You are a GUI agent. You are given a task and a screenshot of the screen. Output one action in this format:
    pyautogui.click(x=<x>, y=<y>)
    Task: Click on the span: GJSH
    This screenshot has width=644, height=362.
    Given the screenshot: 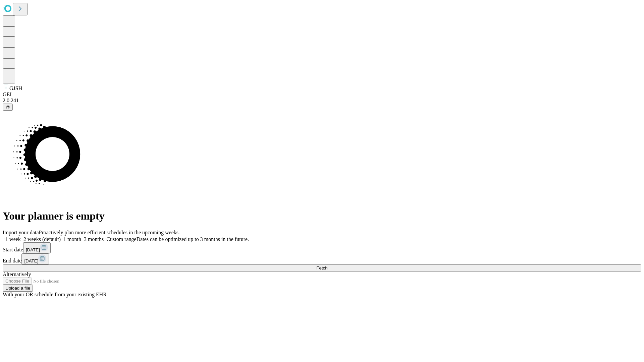 What is the action you would take?
    pyautogui.click(x=16, y=88)
    